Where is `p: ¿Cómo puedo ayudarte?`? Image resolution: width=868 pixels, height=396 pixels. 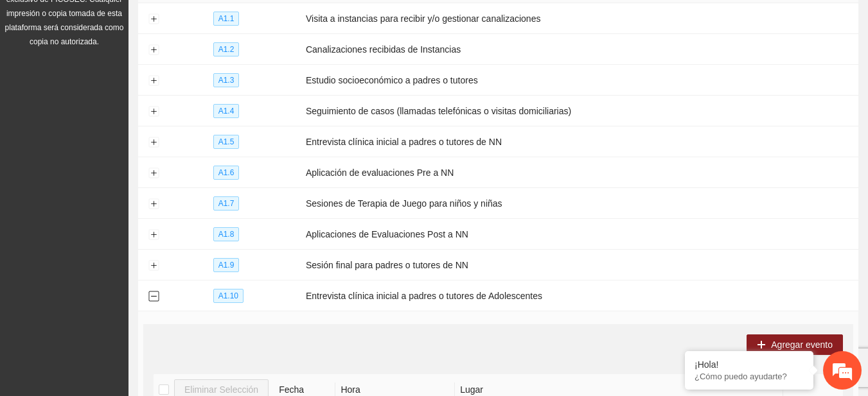
p: ¿Cómo puedo ayudarte? is located at coordinates (749, 377).